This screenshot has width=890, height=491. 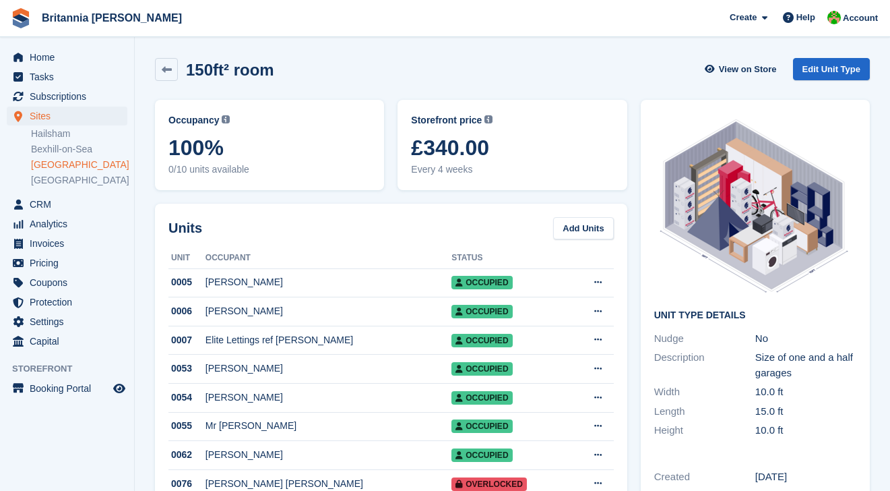 I want to click on div: 0005, so click(x=187, y=282).